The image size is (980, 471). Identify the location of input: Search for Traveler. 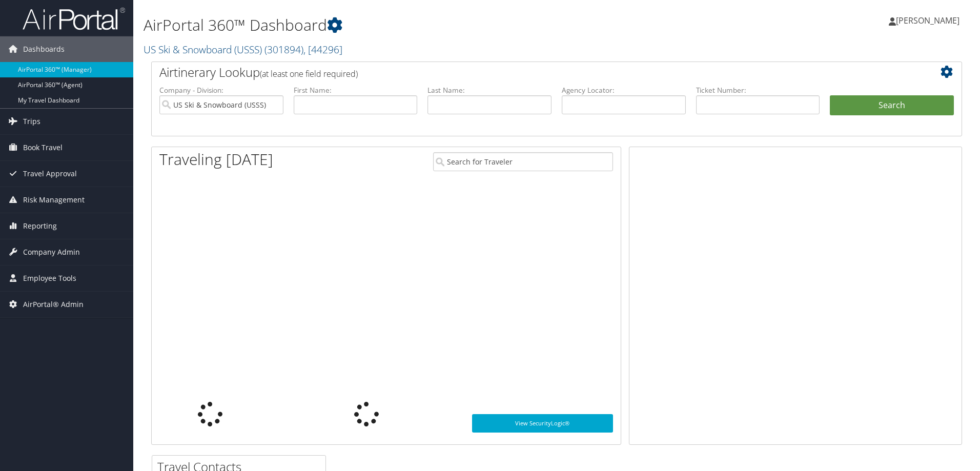
(523, 161).